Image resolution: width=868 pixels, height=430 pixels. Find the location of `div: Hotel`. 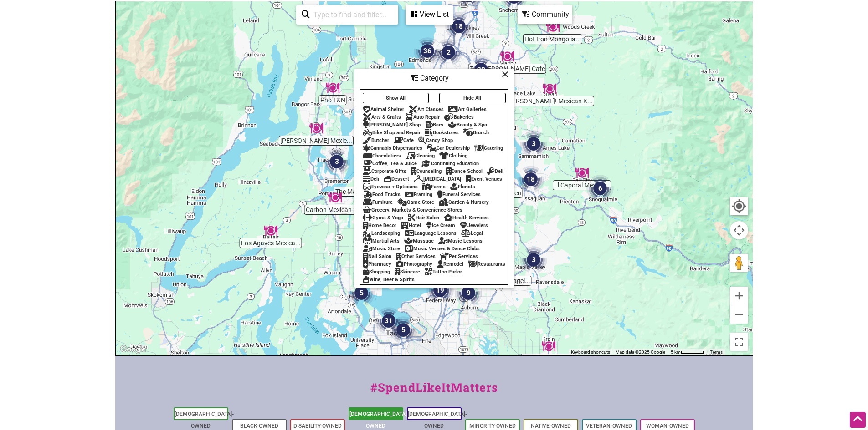

div: Hotel is located at coordinates (411, 225).